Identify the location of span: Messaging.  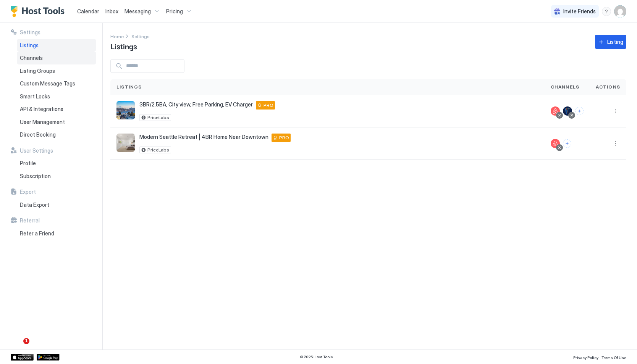
(137, 11).